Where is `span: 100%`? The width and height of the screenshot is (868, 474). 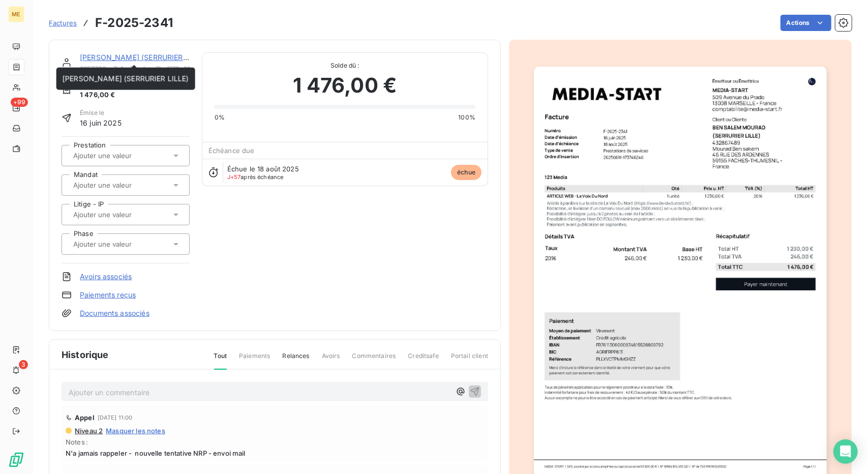
span: 100% is located at coordinates (467, 118).